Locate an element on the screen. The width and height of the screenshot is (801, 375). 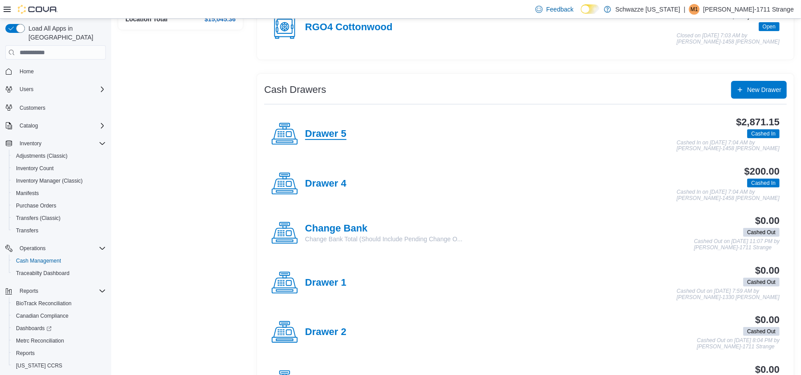
span: Dark Mode is located at coordinates (581, 14).